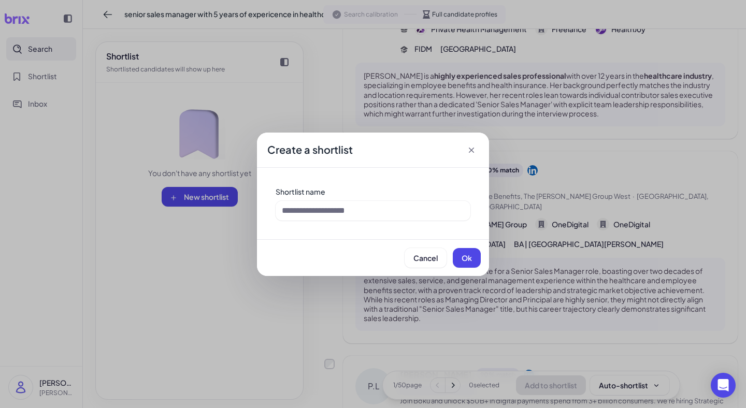 The width and height of the screenshot is (746, 408). Describe the element at coordinates (425, 258) in the screenshot. I see `button: Cancel` at that location.